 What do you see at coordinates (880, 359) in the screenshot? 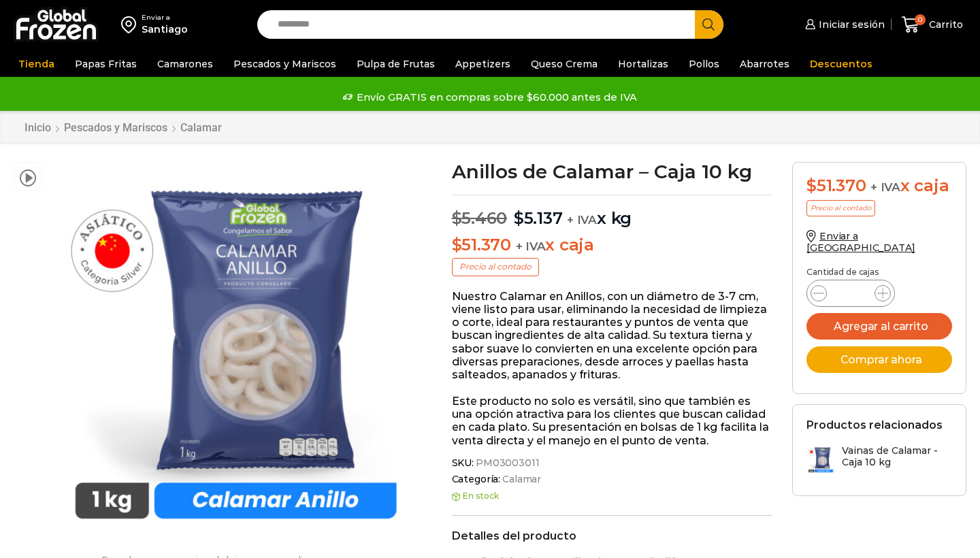
I see `button: Comprar ahora` at bounding box center [880, 359].